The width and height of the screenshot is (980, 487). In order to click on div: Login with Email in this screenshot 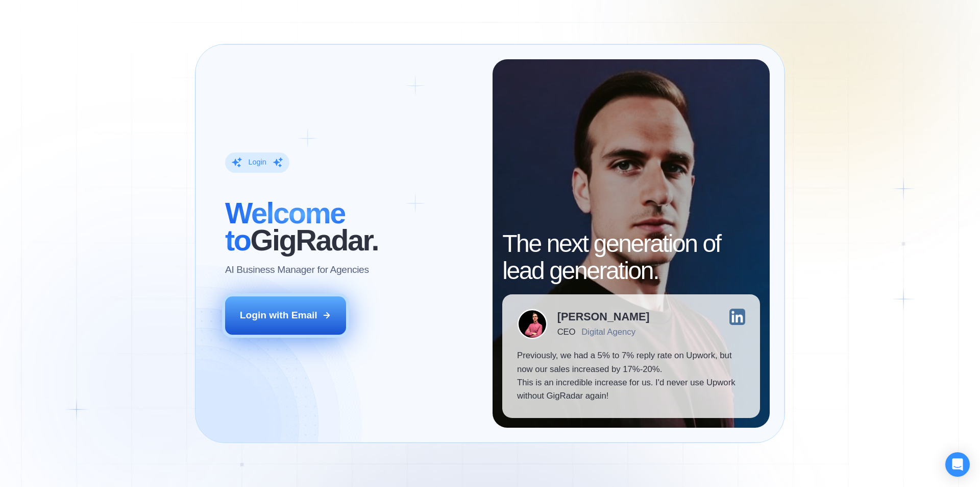, I will do `click(279, 315)`.